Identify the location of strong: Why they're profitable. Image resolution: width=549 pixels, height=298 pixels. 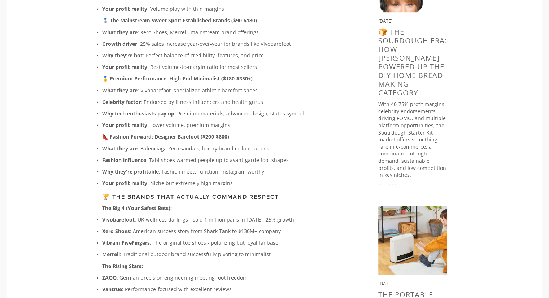
(130, 171).